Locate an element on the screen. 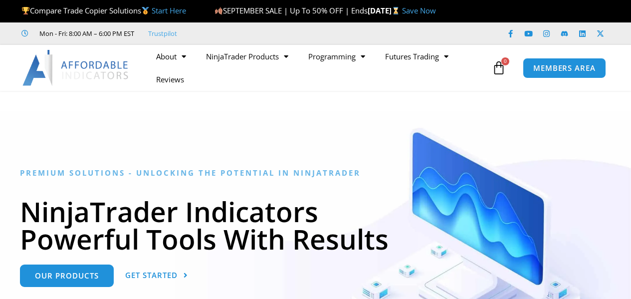 The image size is (631, 299). a: Trustpilot is located at coordinates (163, 33).